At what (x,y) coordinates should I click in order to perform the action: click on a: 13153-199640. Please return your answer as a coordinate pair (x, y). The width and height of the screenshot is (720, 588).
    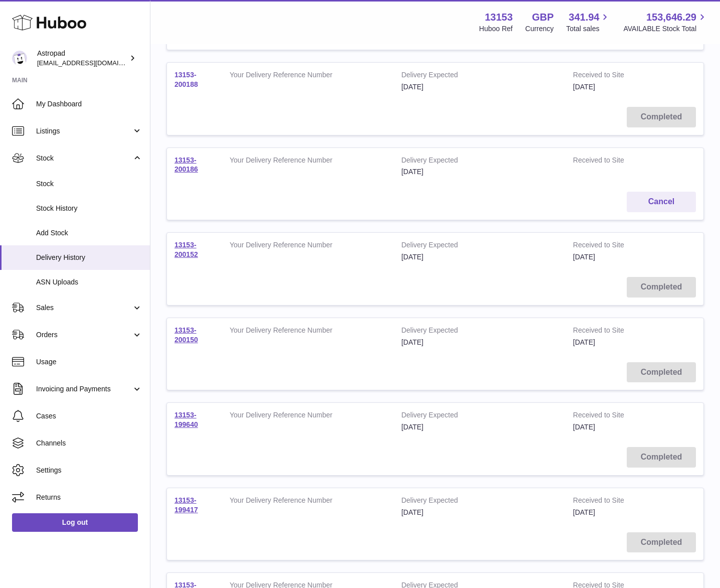
    Looking at the image, I should click on (186, 419).